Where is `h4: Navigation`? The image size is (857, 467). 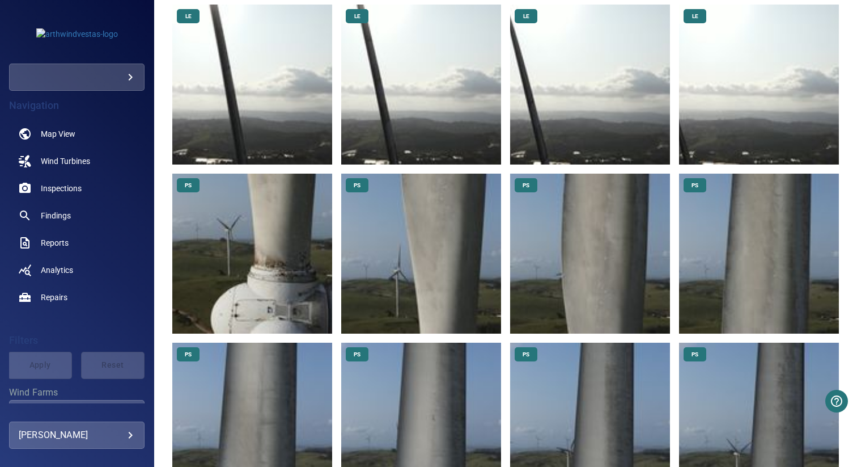
h4: Navigation is located at coordinates (77, 105).